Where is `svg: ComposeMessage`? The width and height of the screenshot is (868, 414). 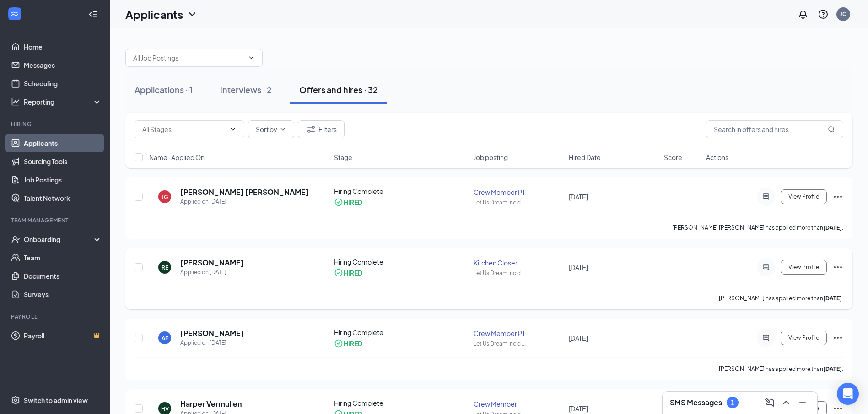
svg: ComposeMessage is located at coordinates (770, 402).